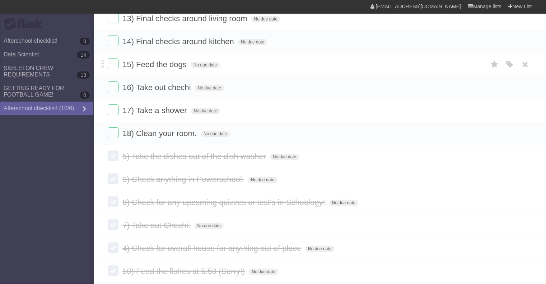 This screenshot has height=284, width=546. I want to click on span: 14) Final checks around kitchen, so click(179, 41).